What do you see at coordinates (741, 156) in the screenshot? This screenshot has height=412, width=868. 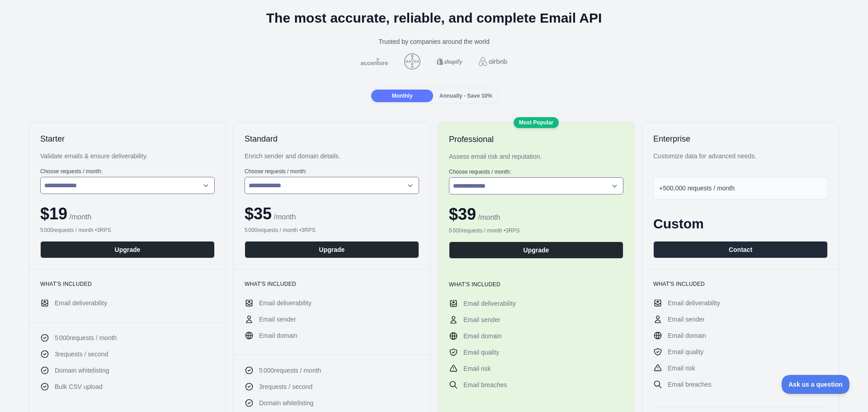 I see `div: Customize data for advanced needs.` at bounding box center [741, 156].